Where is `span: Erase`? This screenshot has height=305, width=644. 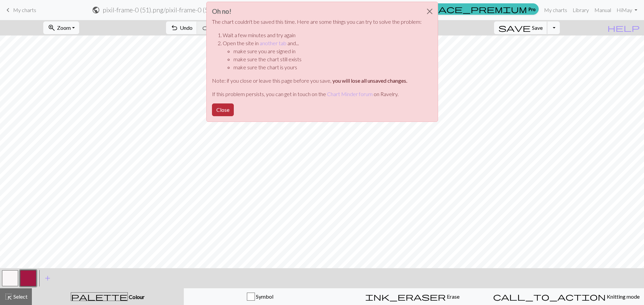 span: Erase is located at coordinates (452, 296).